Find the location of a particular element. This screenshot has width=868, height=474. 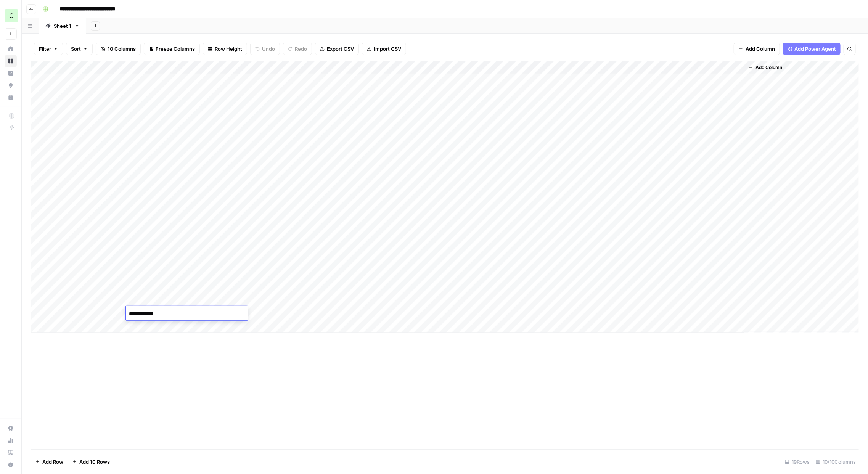

a: Usage is located at coordinates (10, 440).